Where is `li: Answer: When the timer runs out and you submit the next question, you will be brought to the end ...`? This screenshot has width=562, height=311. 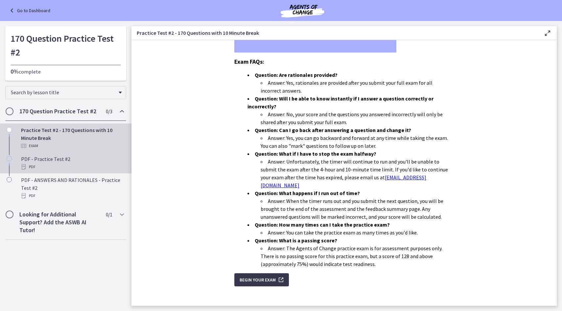 li: Answer: When the timer runs out and you submit the next question, you will be brought to the end ... is located at coordinates (358, 209).